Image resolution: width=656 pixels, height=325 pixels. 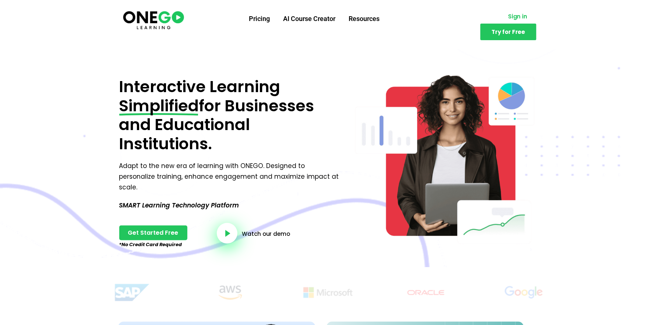 What do you see at coordinates (309, 19) in the screenshot?
I see `a: AI Course Creator` at bounding box center [309, 19].